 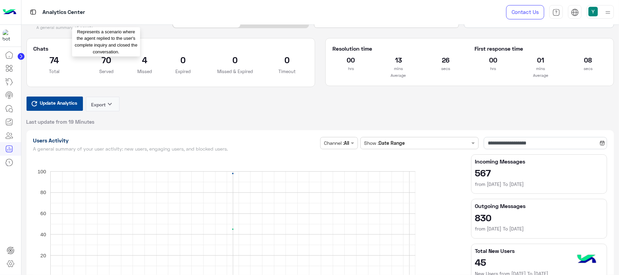 I want to click on span: Last update from 19 Minutes, so click(x=61, y=122).